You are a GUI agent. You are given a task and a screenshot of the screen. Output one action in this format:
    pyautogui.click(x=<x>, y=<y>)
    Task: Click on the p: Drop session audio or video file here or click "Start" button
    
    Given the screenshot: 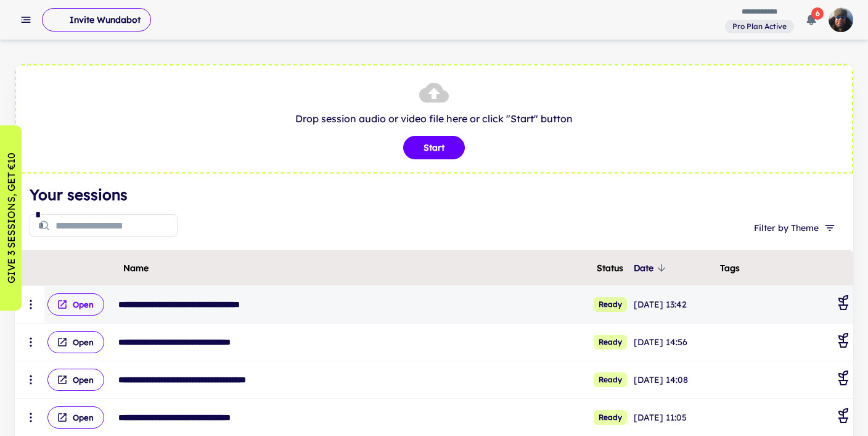 What is the action you would take?
    pyautogui.click(x=434, y=119)
    